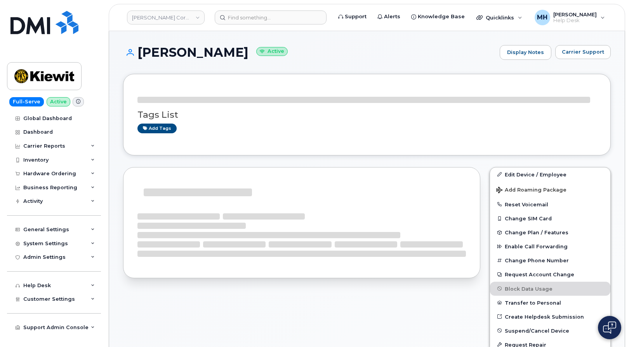 The width and height of the screenshot is (629, 347). What do you see at coordinates (536, 232) in the screenshot?
I see `span: Change Plan / Features` at bounding box center [536, 232].